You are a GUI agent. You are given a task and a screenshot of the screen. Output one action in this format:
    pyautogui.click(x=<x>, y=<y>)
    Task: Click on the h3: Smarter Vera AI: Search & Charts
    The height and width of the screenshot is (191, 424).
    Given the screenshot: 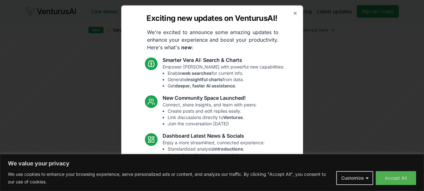 What is the action you would take?
    pyautogui.click(x=223, y=60)
    